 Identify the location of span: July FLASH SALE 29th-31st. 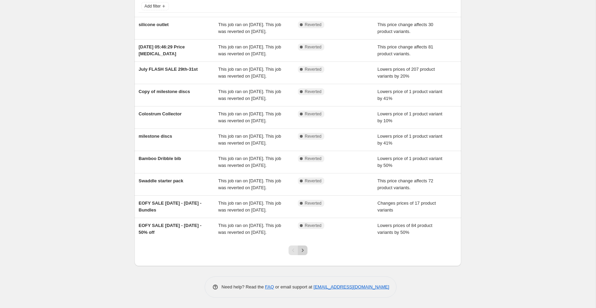
(168, 69).